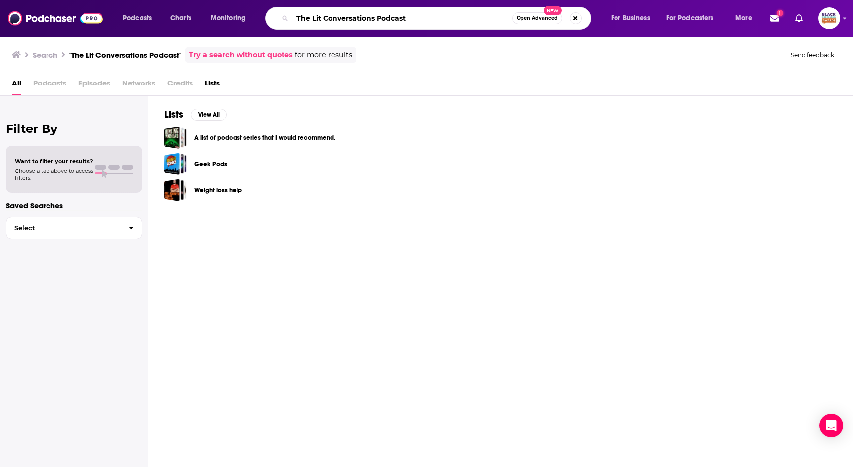  I want to click on span: Lists, so click(212, 85).